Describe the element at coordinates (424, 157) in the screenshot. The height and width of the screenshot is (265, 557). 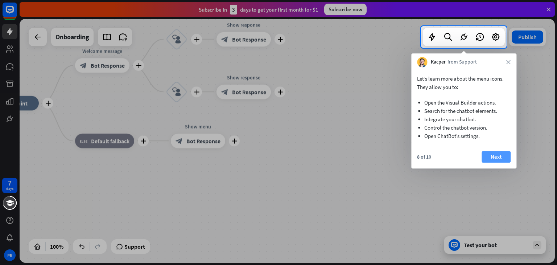
I see `div: 8 of 10` at that location.